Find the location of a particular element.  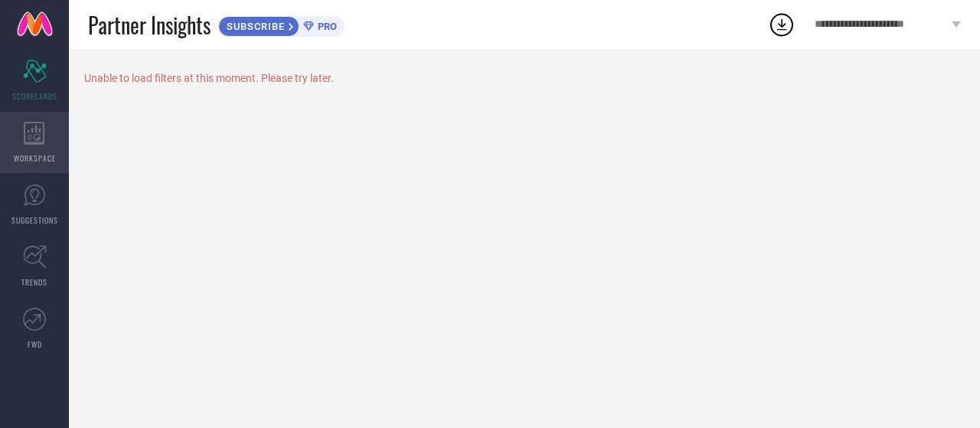

span: TRENDS is located at coordinates (34, 282).